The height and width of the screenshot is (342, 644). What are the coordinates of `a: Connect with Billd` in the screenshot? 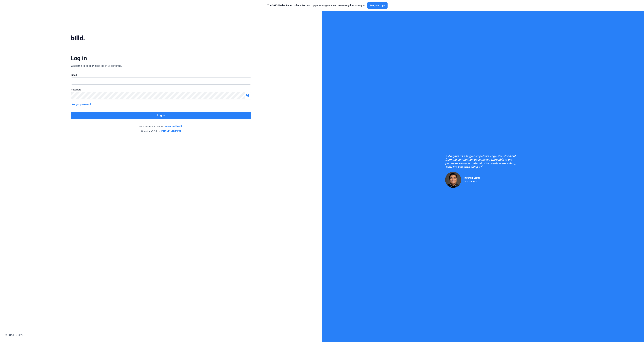 It's located at (173, 126).